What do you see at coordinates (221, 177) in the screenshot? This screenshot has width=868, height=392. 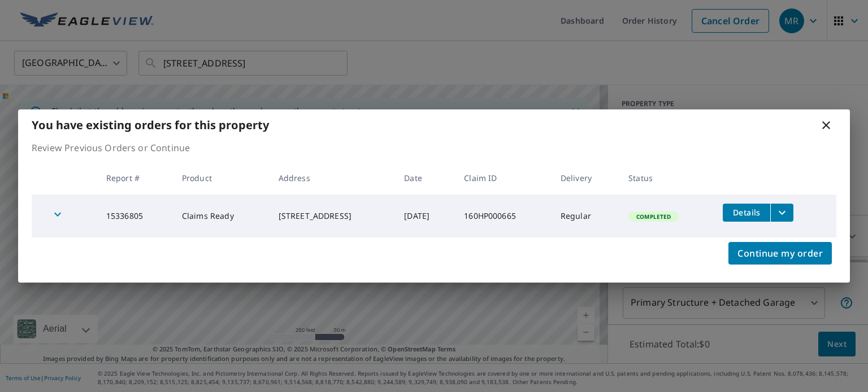 I see `th: Product` at bounding box center [221, 177].